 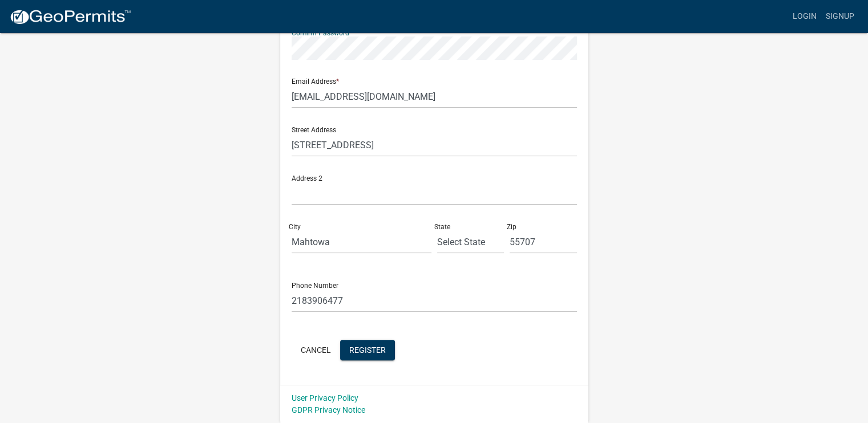 I want to click on a: Login, so click(x=804, y=16).